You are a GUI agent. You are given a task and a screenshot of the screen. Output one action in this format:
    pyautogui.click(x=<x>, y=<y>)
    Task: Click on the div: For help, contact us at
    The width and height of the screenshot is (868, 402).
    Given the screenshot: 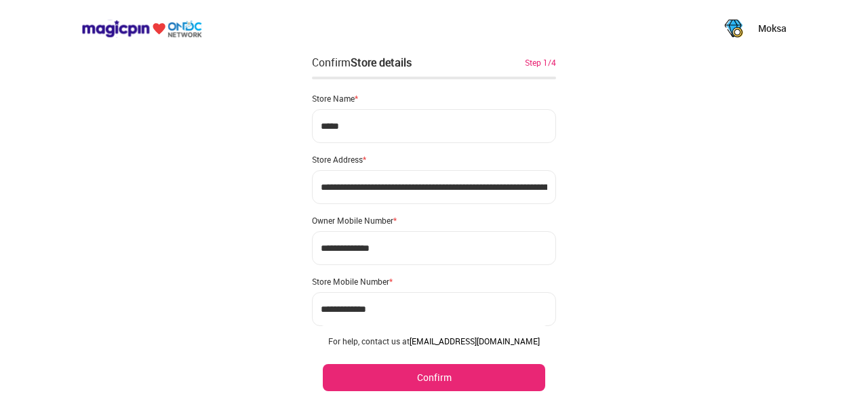 What is the action you would take?
    pyautogui.click(x=434, y=341)
    